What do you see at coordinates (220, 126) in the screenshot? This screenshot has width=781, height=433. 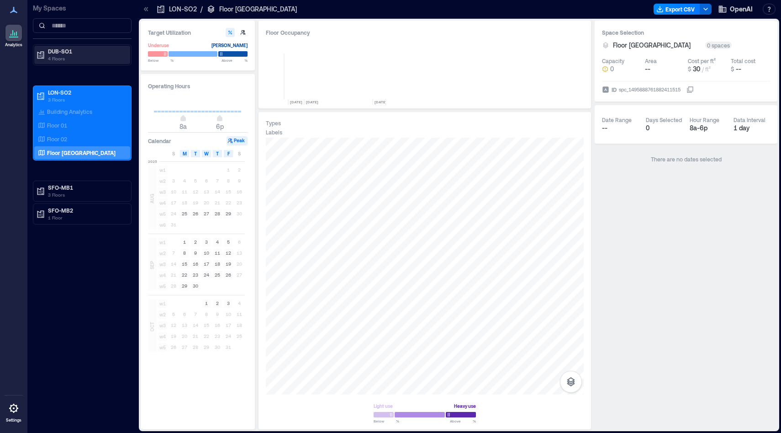 I see `span: 6p` at bounding box center [220, 126].